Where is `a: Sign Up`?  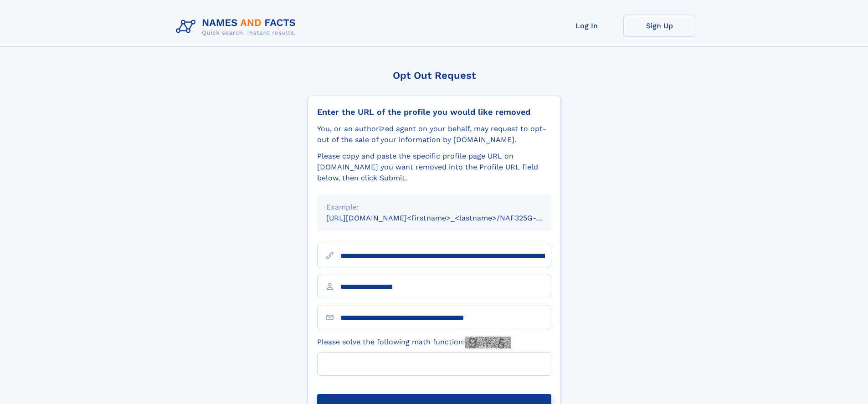 a: Sign Up is located at coordinates (660, 26).